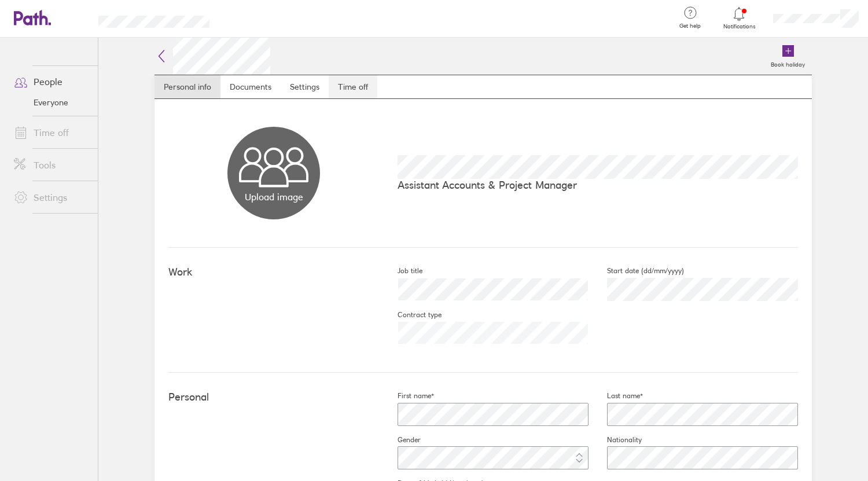 This screenshot has width=868, height=481. I want to click on label: First name*, so click(406, 396).